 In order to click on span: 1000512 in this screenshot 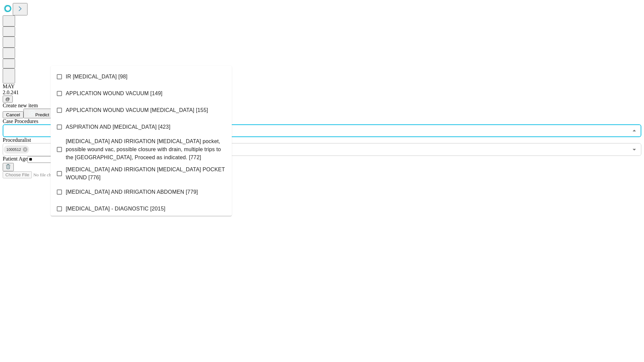, I will do `click(14, 150)`.